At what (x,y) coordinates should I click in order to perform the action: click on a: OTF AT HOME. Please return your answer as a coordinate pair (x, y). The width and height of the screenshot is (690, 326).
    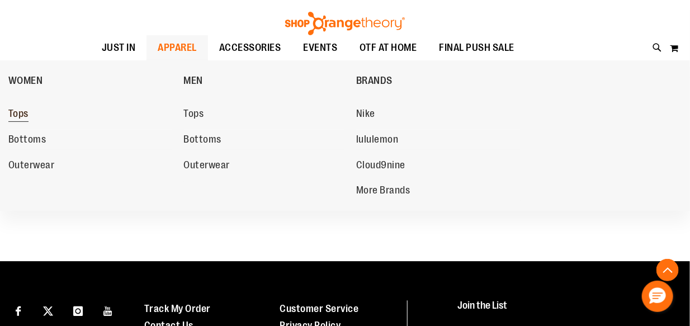
    Looking at the image, I should click on (388, 48).